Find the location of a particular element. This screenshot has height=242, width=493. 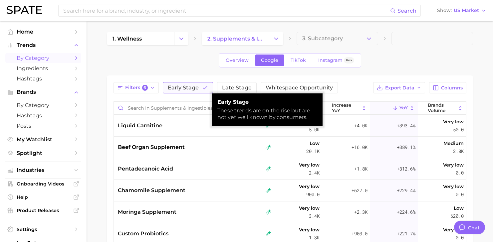

a: Product Releases is located at coordinates (43, 211).